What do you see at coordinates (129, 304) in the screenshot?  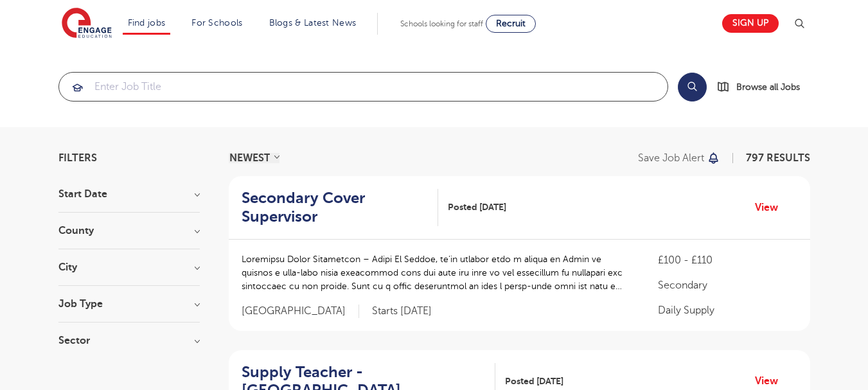 I see `h3: Job Type` at bounding box center [129, 304].